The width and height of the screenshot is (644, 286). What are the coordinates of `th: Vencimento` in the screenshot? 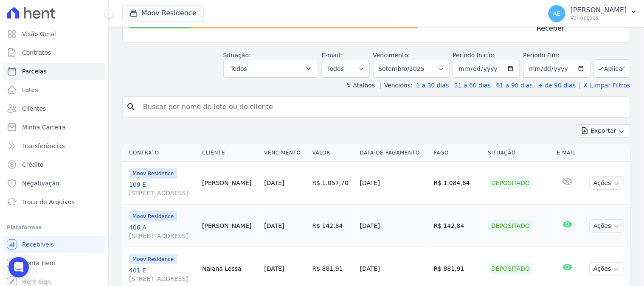 It's located at (285, 153).